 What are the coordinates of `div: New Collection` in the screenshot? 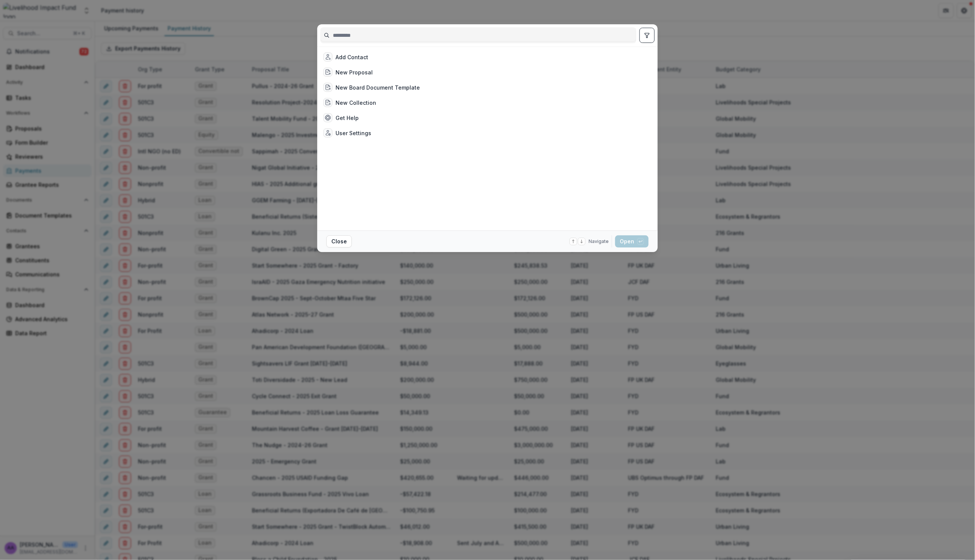 It's located at (356, 103).